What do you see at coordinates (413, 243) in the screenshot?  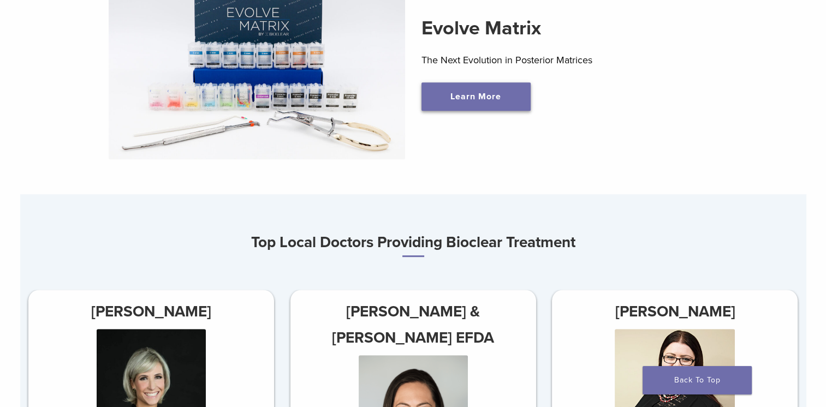 I see `h3: Top Local Doctors Providing Bioclear Treatment` at bounding box center [413, 243].